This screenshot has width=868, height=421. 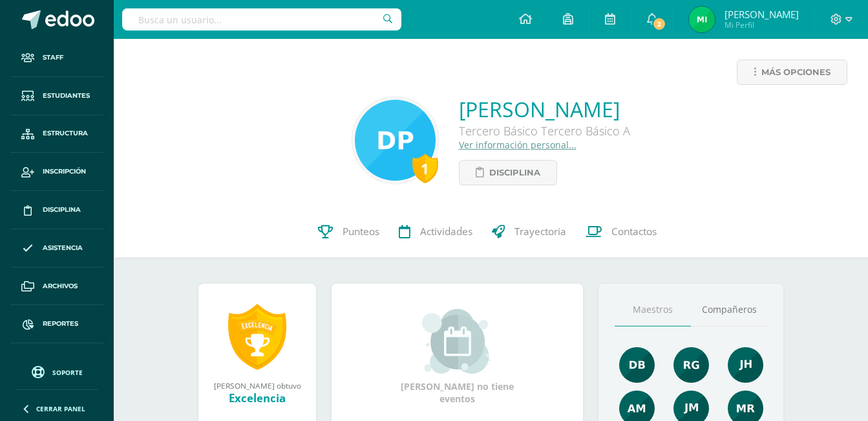 What do you see at coordinates (67, 372) in the screenshot?
I see `span: Soporte` at bounding box center [67, 372].